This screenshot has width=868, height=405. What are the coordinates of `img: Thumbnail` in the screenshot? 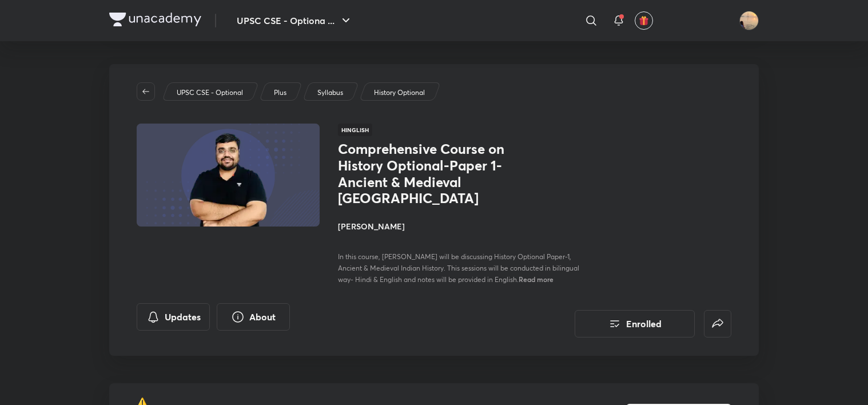 It's located at (228, 175).